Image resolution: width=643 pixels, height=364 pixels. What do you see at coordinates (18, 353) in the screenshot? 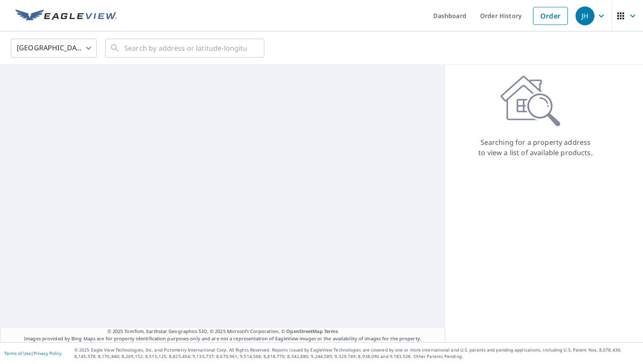
I see `a: Terms of Use` at bounding box center [18, 353].